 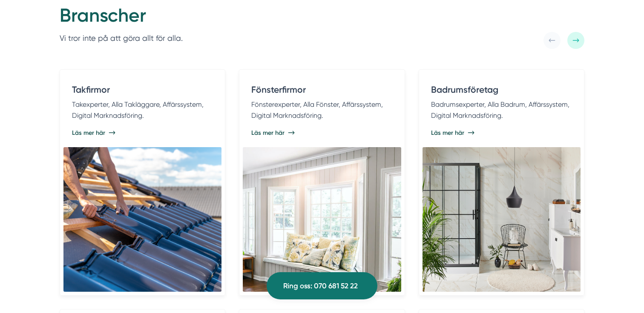 What do you see at coordinates (142, 219) in the screenshot?
I see `img: Digital Marknadsföring till Takfirmor` at bounding box center [142, 219].